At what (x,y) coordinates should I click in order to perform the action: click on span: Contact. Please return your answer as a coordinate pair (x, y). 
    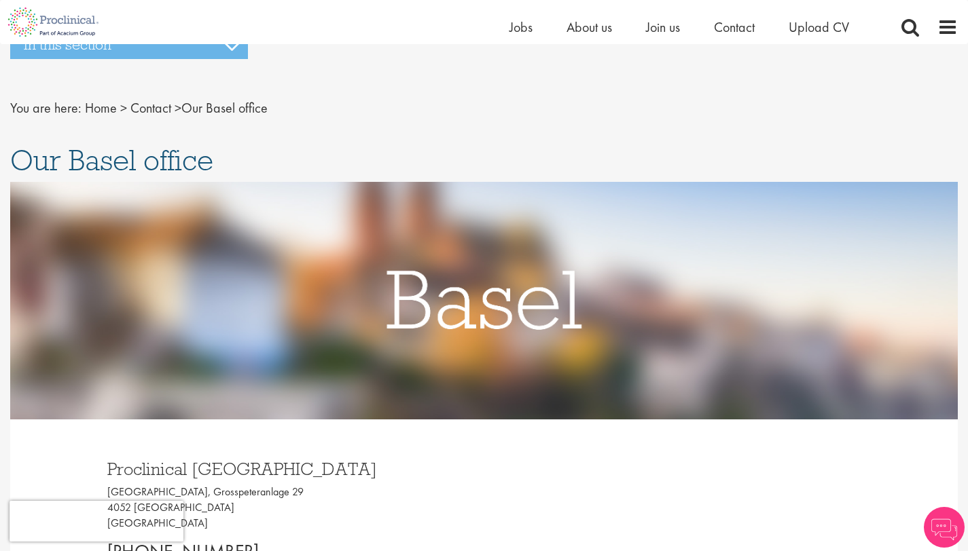
    Looking at the image, I should click on (734, 27).